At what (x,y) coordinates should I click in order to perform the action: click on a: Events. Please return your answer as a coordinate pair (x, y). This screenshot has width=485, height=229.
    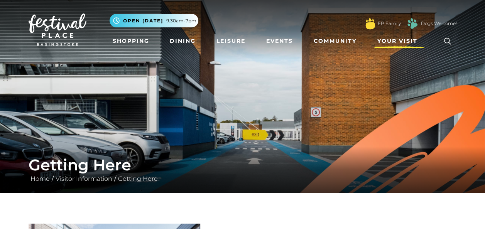
    Looking at the image, I should click on (279, 41).